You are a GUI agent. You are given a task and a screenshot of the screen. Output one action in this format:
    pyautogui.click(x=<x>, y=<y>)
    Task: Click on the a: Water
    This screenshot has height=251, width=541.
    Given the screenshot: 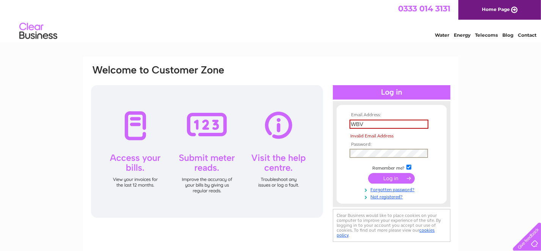 What is the action you would take?
    pyautogui.click(x=442, y=35)
    